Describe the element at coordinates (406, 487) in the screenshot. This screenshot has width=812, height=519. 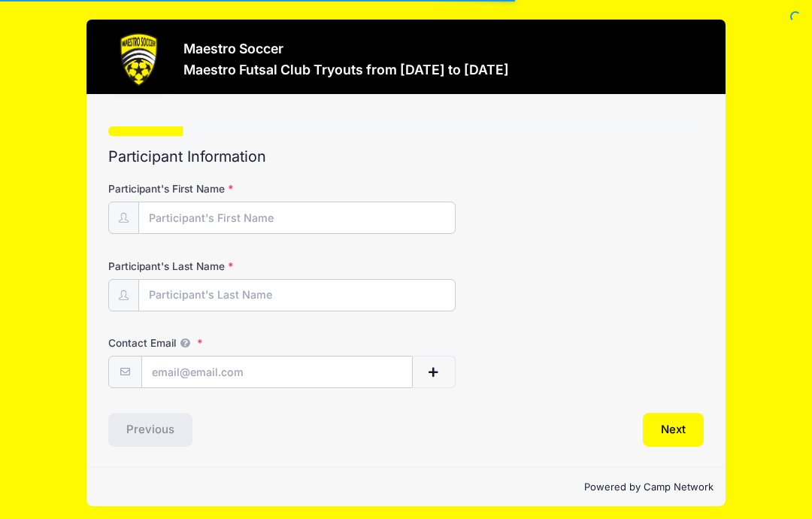
I see `p: Powered by Camp Network` at that location.